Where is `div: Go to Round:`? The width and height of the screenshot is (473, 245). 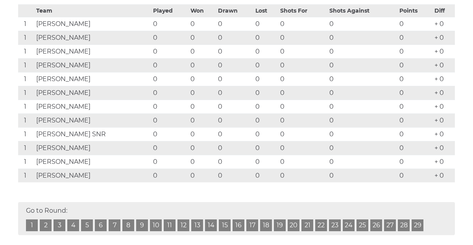
div: Go to Round: is located at coordinates (237, 219).